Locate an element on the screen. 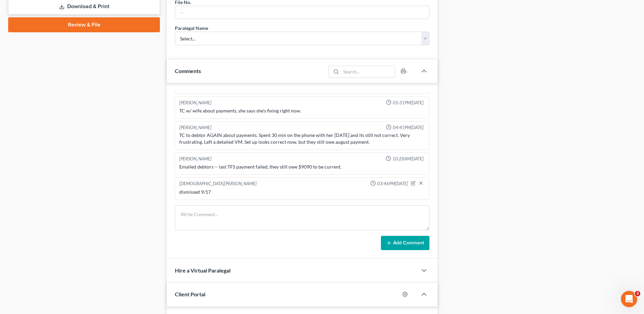  a: Review & File is located at coordinates (84, 25).